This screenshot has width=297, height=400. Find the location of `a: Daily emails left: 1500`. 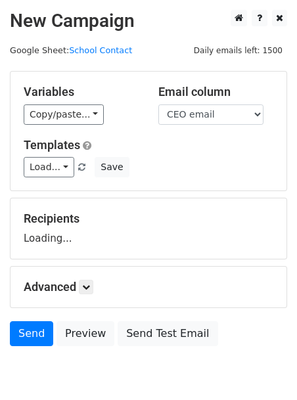

a: Daily emails left: 1500 is located at coordinates (238, 50).